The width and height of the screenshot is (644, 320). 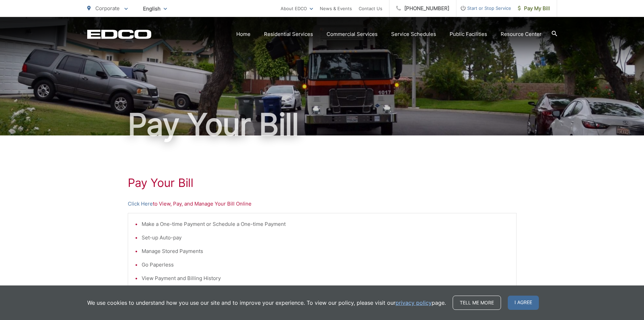 I want to click on a: Service Schedules, so click(x=414, y=34).